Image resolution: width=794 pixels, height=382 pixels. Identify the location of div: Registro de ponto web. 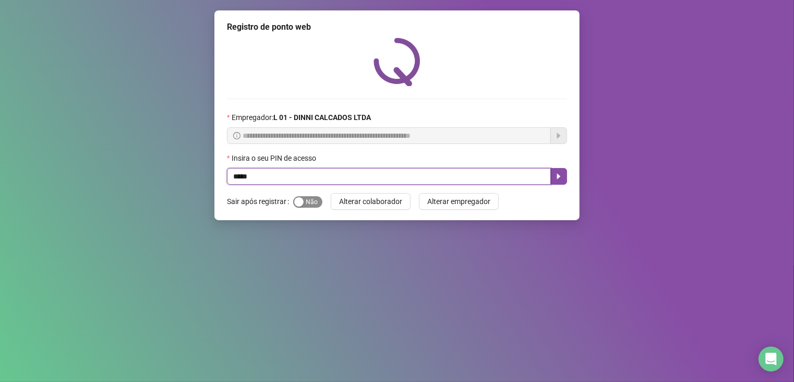
(397, 27).